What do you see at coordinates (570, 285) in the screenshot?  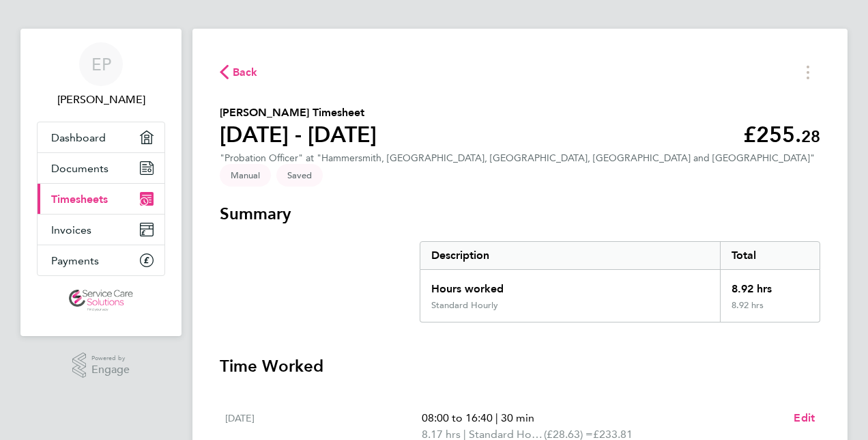 I see `div: Hours worked` at bounding box center [570, 285].